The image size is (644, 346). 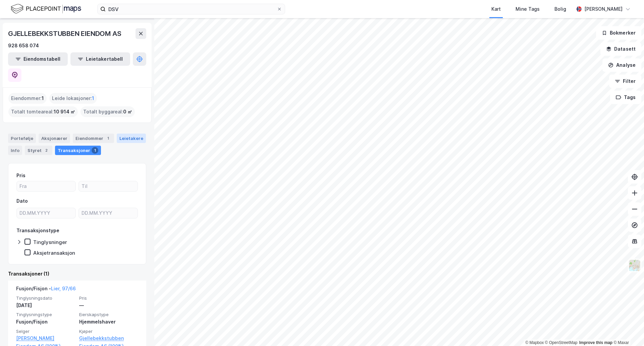 What do you see at coordinates (100, 59) in the screenshot?
I see `button: Leietakertabell` at bounding box center [100, 59].